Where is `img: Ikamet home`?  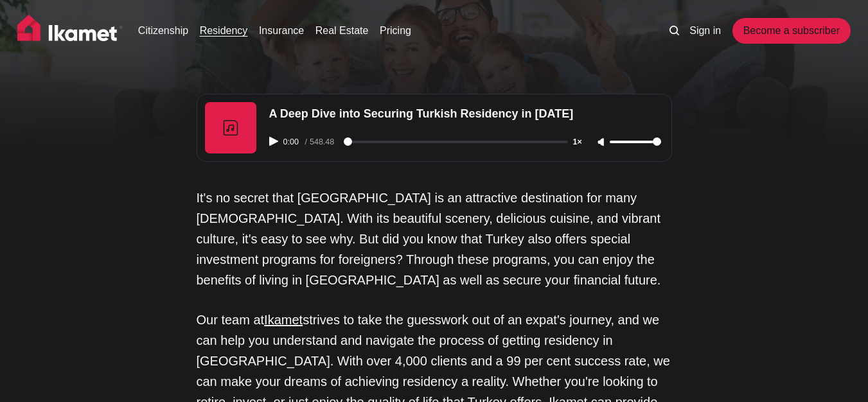 img: Ikamet home is located at coordinates (71, 30).